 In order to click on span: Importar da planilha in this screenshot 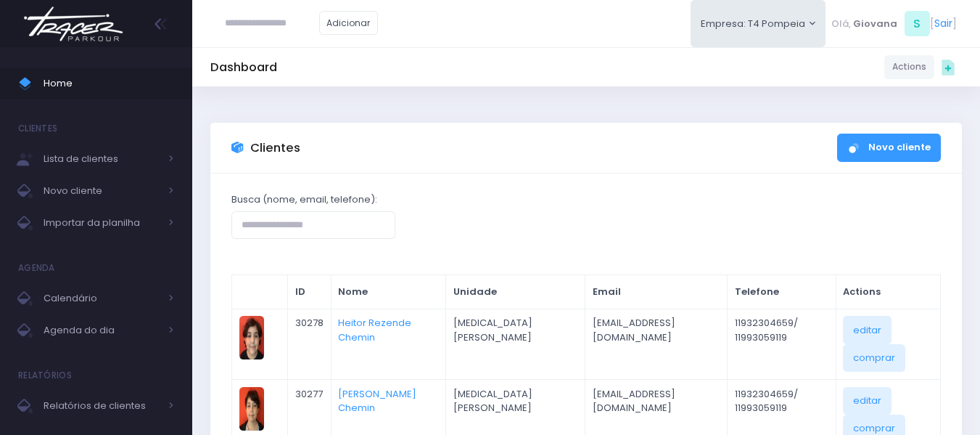, I will do `click(102, 223)`.